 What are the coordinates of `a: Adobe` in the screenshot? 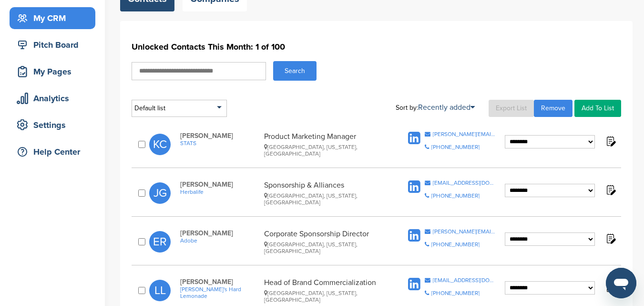 It's located at (220, 241).